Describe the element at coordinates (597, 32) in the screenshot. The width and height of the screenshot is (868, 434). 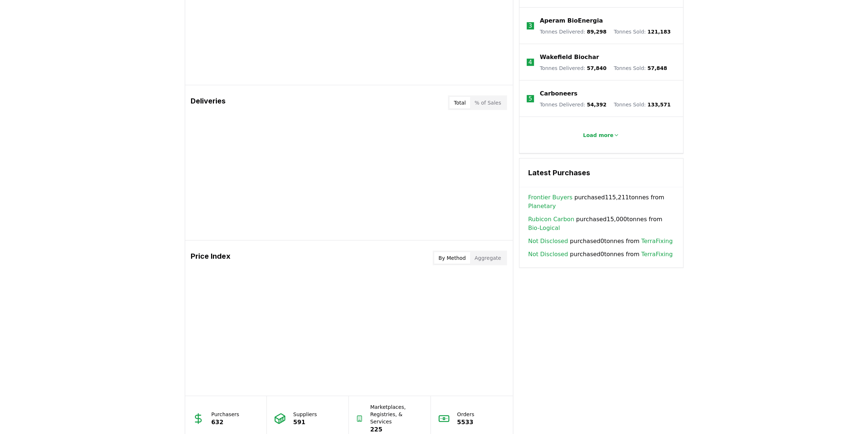
I see `span: 89,298` at that location.